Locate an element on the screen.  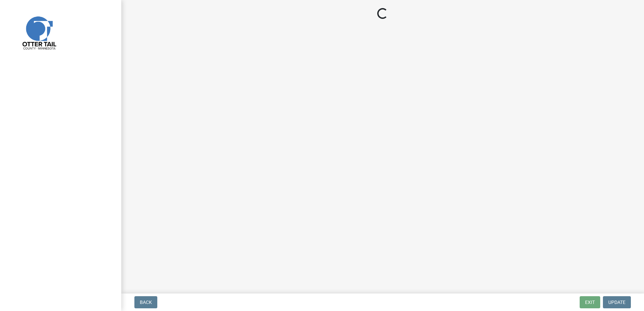
img: Otter Tail County, Minnesota is located at coordinates (39, 32).